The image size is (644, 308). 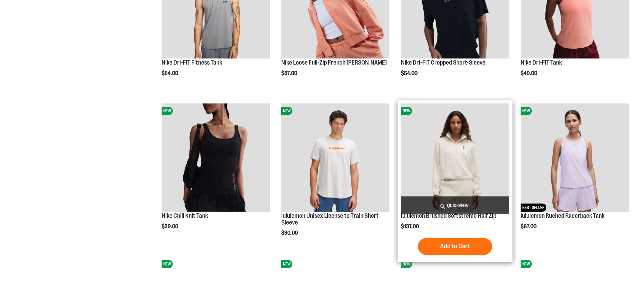 I want to click on a: Quickview, so click(x=455, y=205).